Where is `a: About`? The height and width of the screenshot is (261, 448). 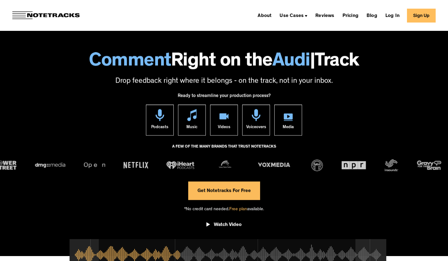 a: About is located at coordinates (264, 15).